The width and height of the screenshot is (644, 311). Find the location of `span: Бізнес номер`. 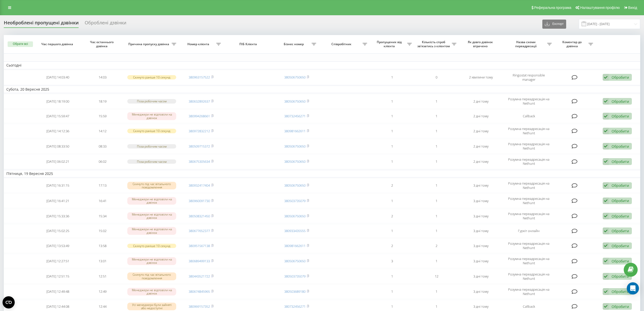

span: Бізнес номер is located at coordinates (294, 44).